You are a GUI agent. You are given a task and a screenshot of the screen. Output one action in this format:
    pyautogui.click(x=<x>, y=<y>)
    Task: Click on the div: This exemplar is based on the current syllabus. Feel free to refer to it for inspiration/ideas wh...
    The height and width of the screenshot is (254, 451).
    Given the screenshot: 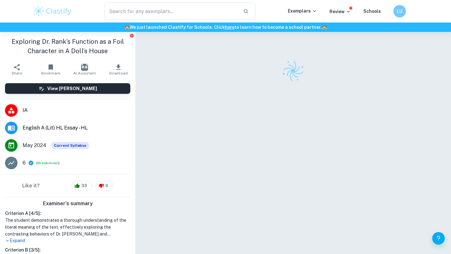 What is the action you would take?
    pyautogui.click(x=70, y=146)
    